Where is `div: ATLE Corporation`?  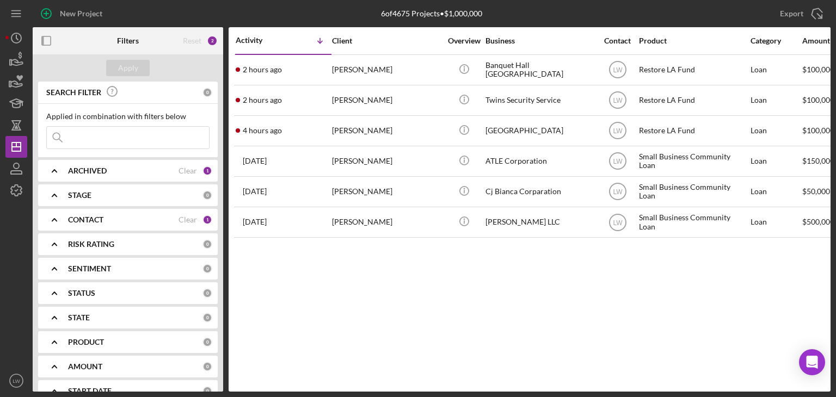 div: ATLE Corporation is located at coordinates (540, 161).